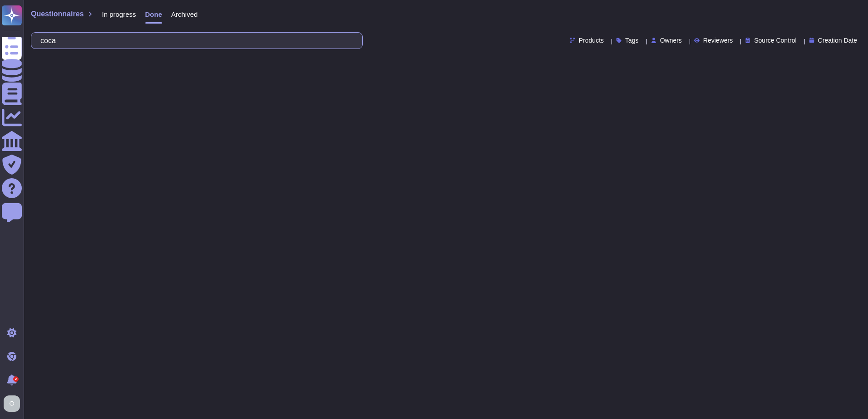 This screenshot has width=868, height=419. Describe the element at coordinates (16, 379) in the screenshot. I see `div: 2` at that location.